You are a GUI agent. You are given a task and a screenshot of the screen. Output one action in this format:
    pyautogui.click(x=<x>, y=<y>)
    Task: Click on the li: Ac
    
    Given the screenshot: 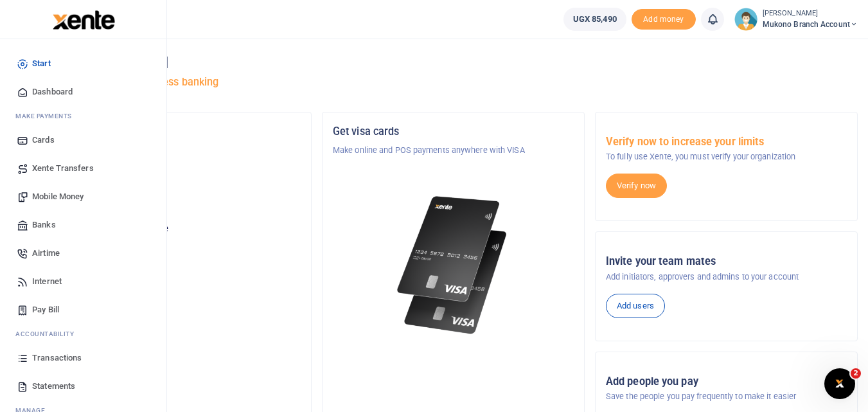 What is the action you would take?
    pyautogui.click(x=83, y=334)
    